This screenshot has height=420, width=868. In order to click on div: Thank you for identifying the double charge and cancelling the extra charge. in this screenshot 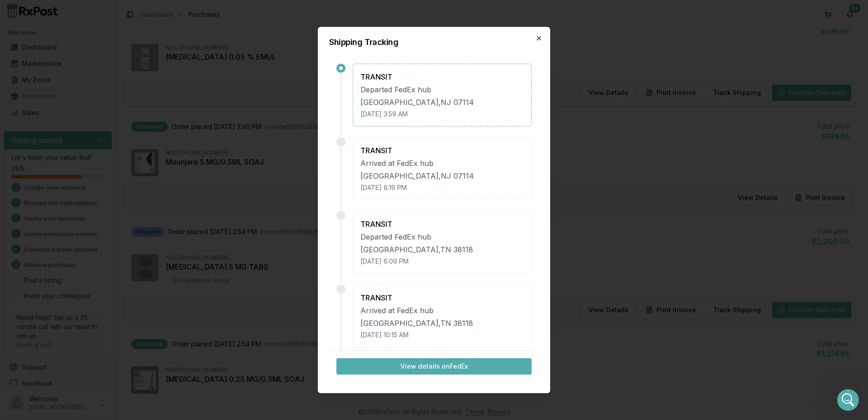, I will do `click(104, 189)`.